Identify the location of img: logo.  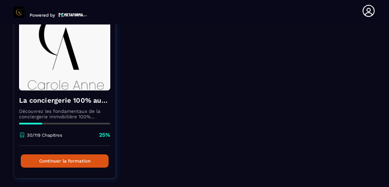
(73, 15).